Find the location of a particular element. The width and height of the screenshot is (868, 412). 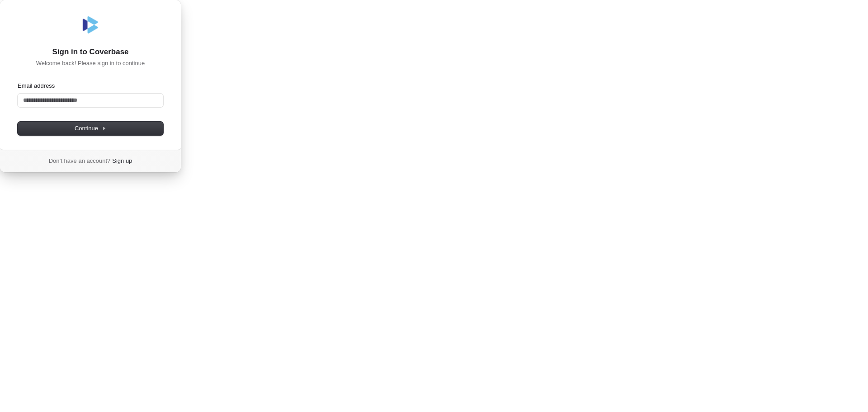

p: Welcome back! Please sign in to continue is located at coordinates (91, 64).